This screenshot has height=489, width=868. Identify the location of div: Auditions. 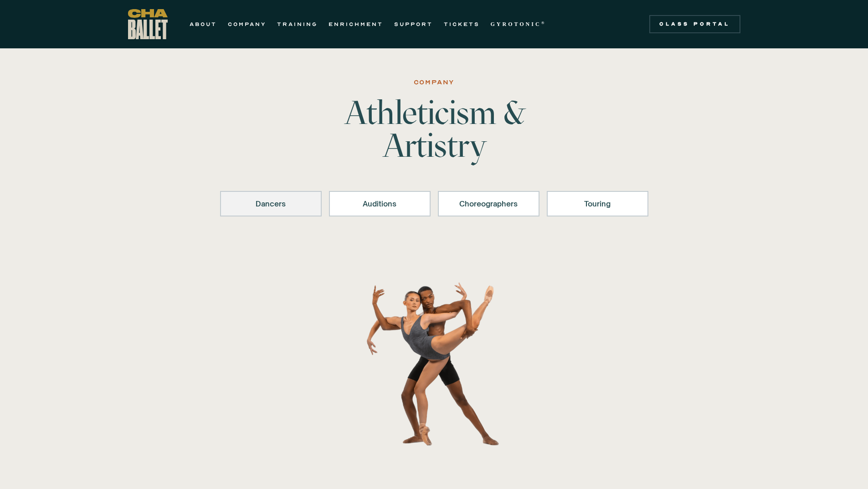
(379, 204).